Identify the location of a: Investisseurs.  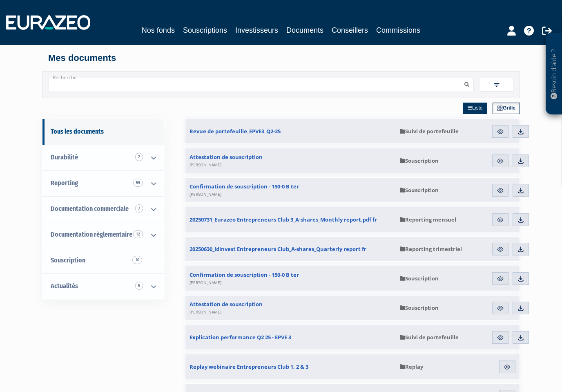
(257, 30).